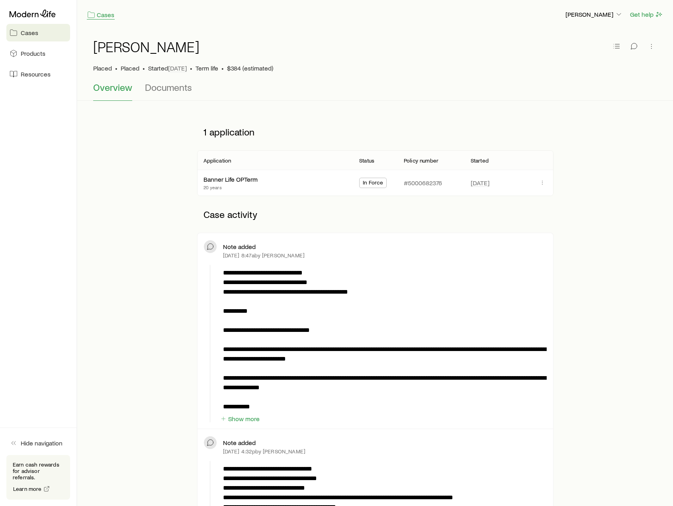 The height and width of the screenshot is (506, 673). Describe the element at coordinates (38, 471) in the screenshot. I see `p: Earn cash rewards for advisor referrals.` at that location.